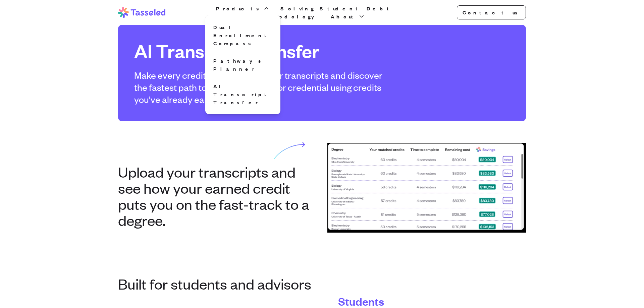 The height and width of the screenshot is (308, 644). What do you see at coordinates (243, 94) in the screenshot?
I see `a: AI Transcript Transfer` at bounding box center [243, 94].